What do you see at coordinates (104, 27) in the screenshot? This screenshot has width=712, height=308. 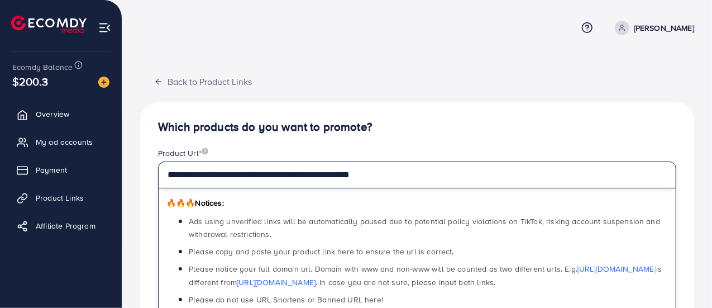 I see `img: menu` at bounding box center [104, 27].